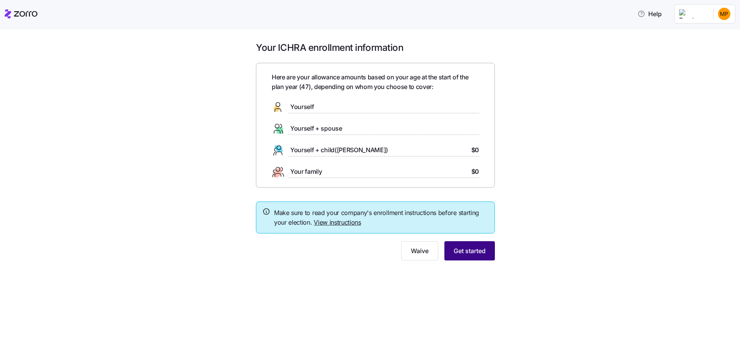  Describe the element at coordinates (375, 47) in the screenshot. I see `h1: Your ICHRA enrollment information` at that location.